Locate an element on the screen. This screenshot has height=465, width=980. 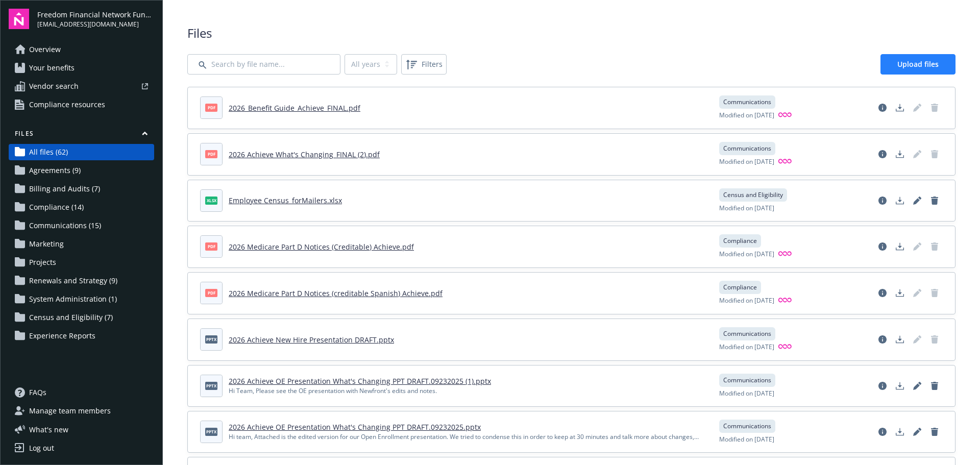
a: 2026 Medicare Part D Notices (Creditable) Achieve.pdf is located at coordinates (321, 247).